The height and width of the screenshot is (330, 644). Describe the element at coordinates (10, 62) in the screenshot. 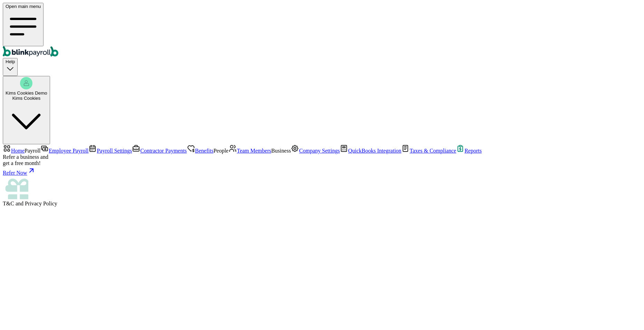

I see `span: Help` at that location.